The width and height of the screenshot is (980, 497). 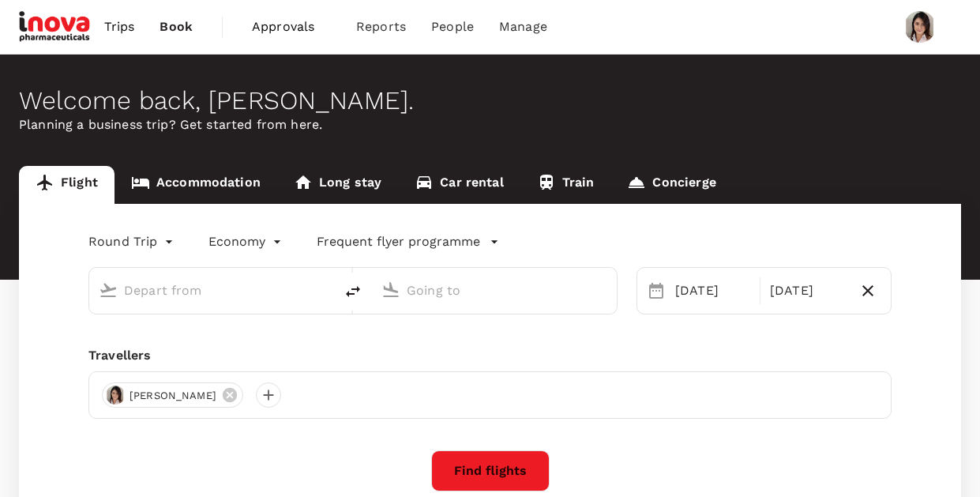 I want to click on a: Concierge, so click(x=671, y=185).